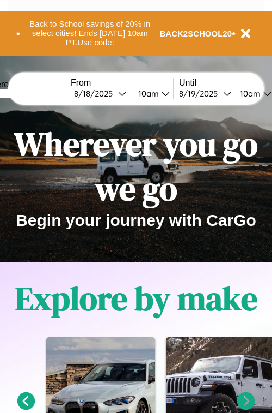  Describe the element at coordinates (100, 93) in the screenshot. I see `button: 8/18/2025` at that location.